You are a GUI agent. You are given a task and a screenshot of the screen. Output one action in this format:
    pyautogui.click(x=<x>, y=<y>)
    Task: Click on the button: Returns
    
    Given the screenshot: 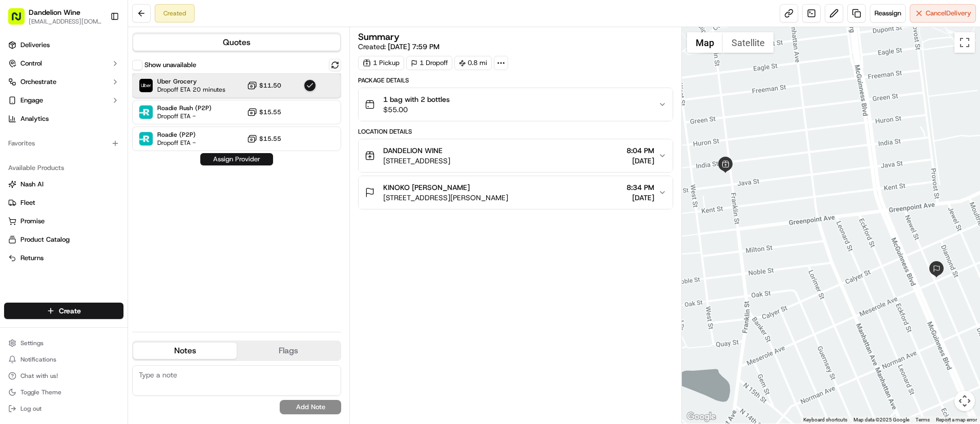 What is the action you would take?
    pyautogui.click(x=64, y=258)
    